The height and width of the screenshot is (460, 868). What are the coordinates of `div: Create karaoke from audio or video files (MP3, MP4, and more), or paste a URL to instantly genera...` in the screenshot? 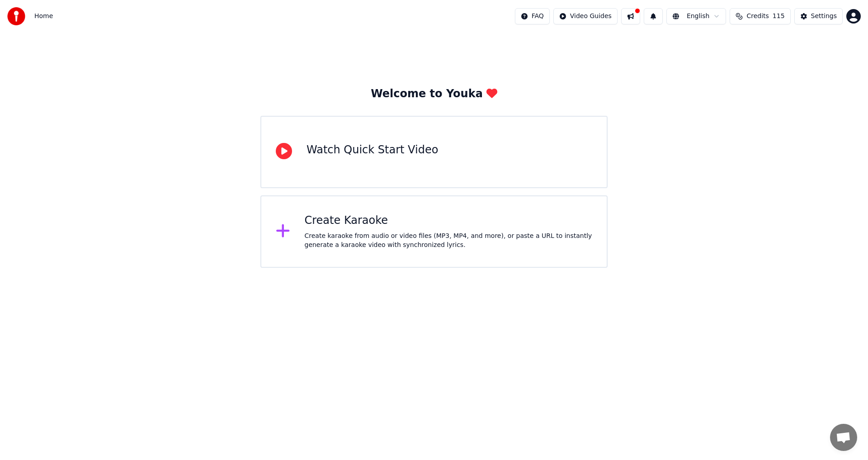 It's located at (449, 241).